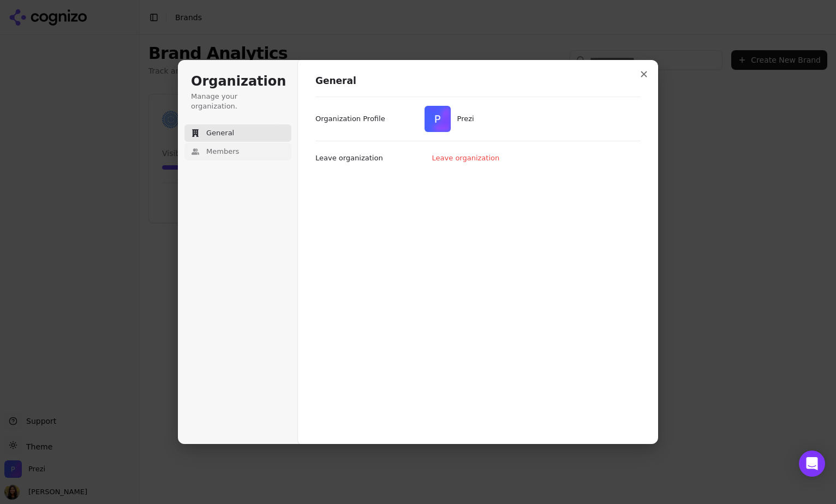 Image resolution: width=836 pixels, height=504 pixels. Describe the element at coordinates (222, 151) in the screenshot. I see `span: Members` at that location.